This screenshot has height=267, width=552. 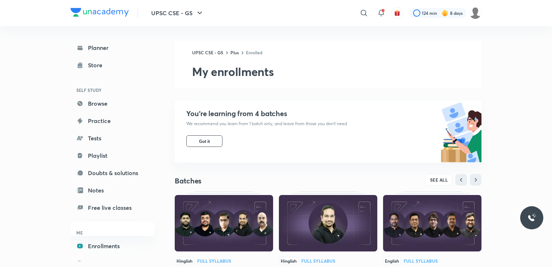 I want to click on a: Planner, so click(x=112, y=48).